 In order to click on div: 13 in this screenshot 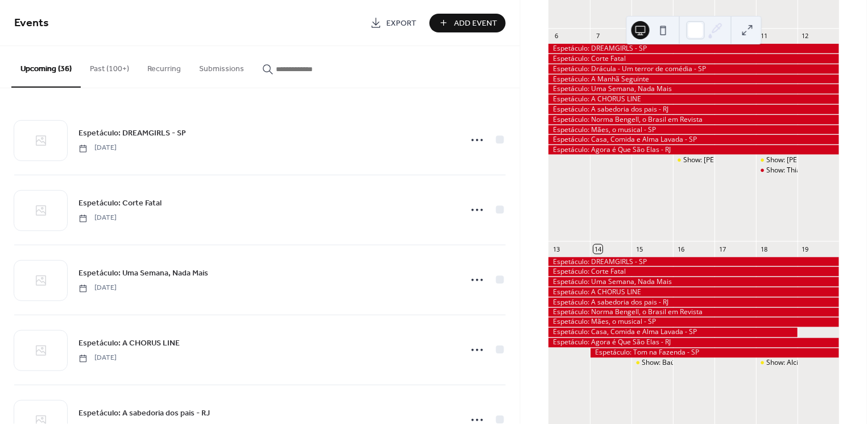, I will do `click(556, 249)`.